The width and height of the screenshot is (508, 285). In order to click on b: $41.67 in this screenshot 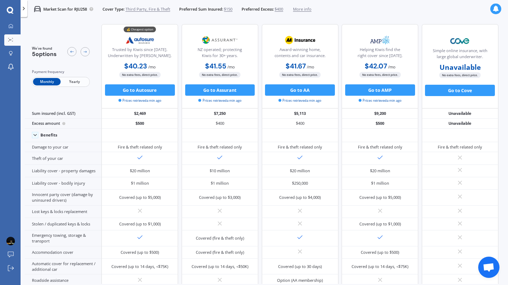, I will do `click(295, 66)`.